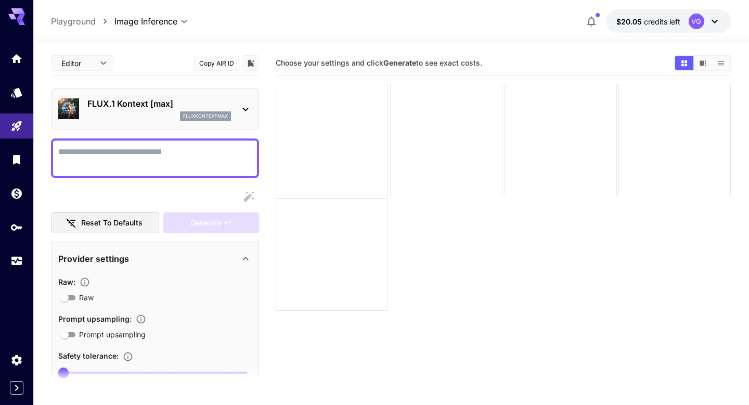 This screenshot has width=749, height=405. I want to click on div: Home, so click(17, 58).